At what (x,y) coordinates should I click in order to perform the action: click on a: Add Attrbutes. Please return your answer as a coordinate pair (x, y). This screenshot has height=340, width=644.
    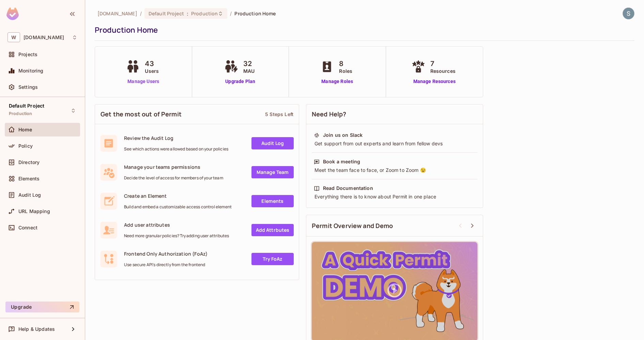
    Looking at the image, I should click on (273, 230).